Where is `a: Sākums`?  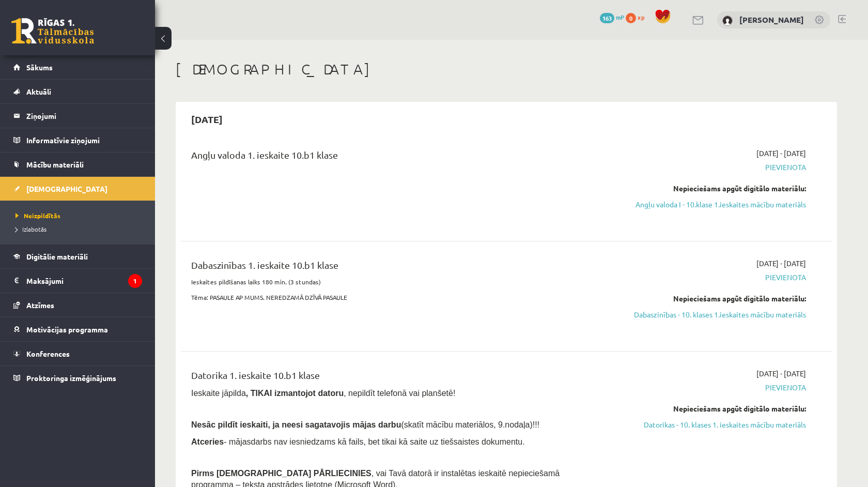
a: Sākums is located at coordinates (78, 67).